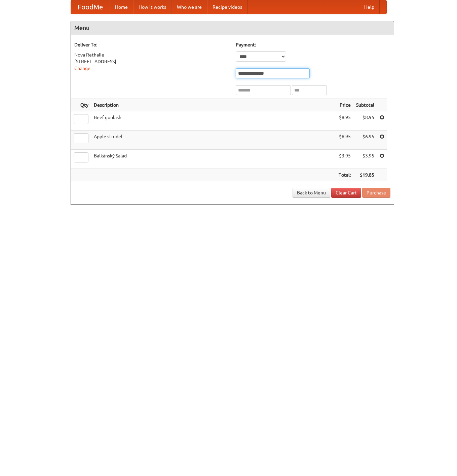 This screenshot has width=457, height=476. Describe the element at coordinates (376, 193) in the screenshot. I see `button: Purchase` at that location.